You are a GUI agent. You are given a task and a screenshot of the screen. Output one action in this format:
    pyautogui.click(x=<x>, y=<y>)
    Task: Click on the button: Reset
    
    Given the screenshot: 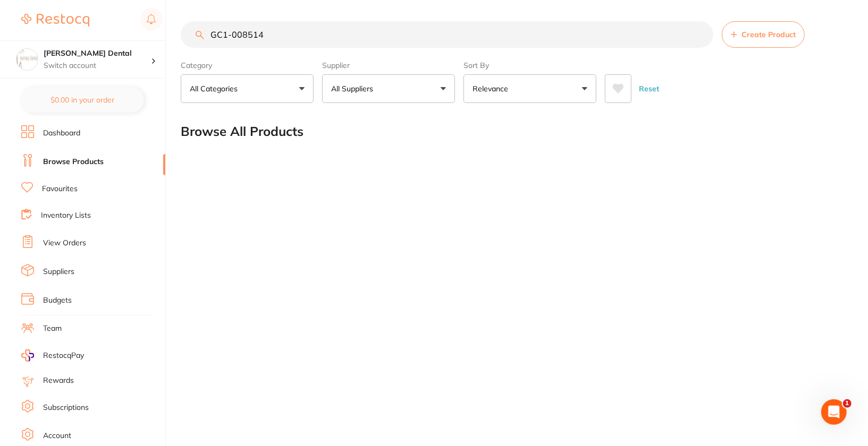 What is the action you would take?
    pyautogui.click(x=649, y=89)
    